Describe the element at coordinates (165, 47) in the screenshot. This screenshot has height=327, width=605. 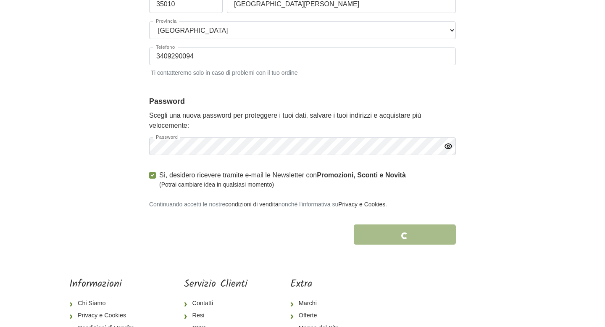
I see `label: Telefono` at that location.